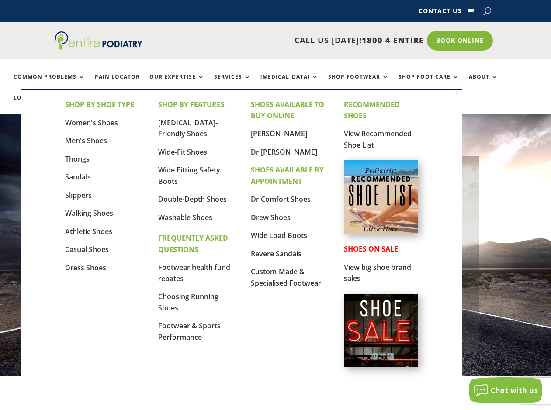 The image size is (551, 410). Describe the element at coordinates (287, 176) in the screenshot. I see `strong: SHOES AVAILABLE BY APPOINTMENT` at that location.